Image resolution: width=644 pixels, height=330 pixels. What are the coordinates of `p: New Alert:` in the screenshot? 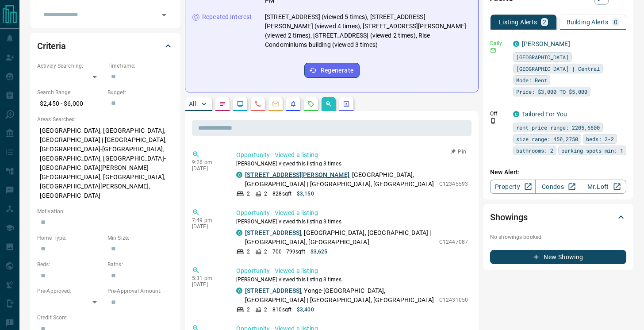 It's located at (558, 172).